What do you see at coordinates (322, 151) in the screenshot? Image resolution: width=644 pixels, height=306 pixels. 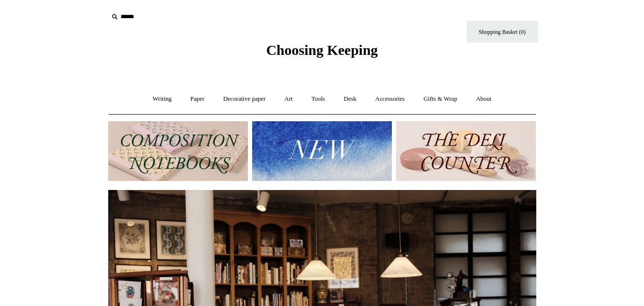 I see `img: New.jpg__PID:f73bdf93-380a-4a35-bcfe-7823039498e1` at bounding box center [322, 151].